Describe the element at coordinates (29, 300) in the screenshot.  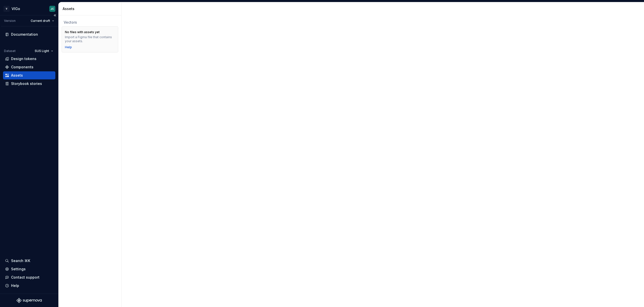
I see `a: Supernova Logo` at that location.